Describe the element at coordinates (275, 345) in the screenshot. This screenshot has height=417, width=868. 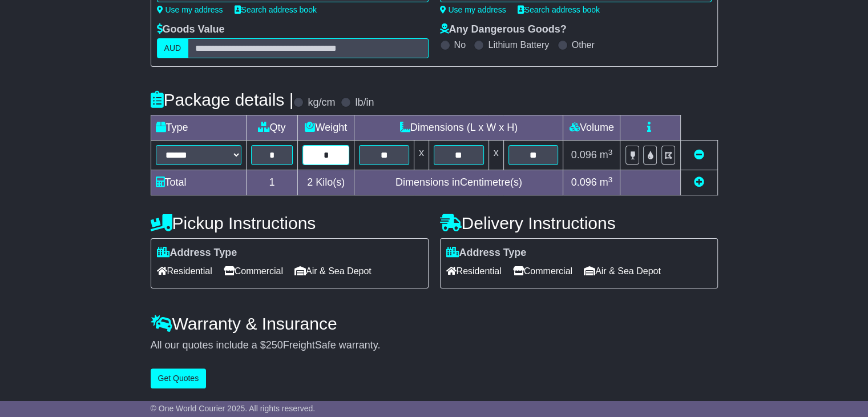
I see `span: 250` at that location.